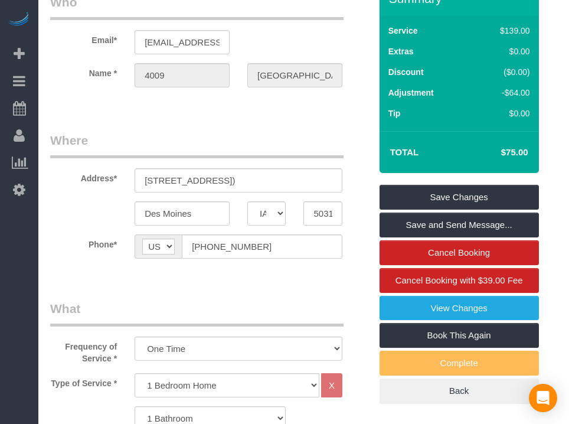  Describe the element at coordinates (460, 280) in the screenshot. I see `span: Cancel Booking with $39.00 Fee` at that location.